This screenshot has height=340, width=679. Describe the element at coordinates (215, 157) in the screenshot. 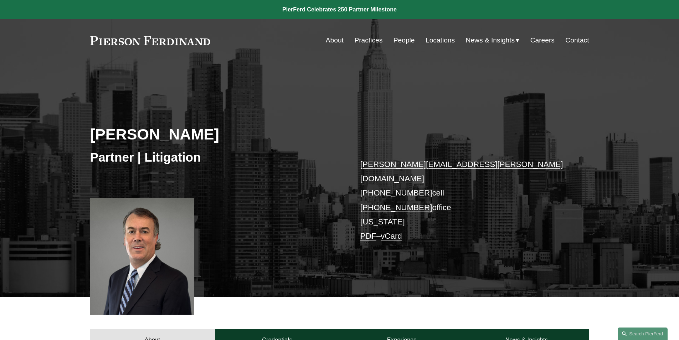

I see `h3: Partner | Litigation` at that location.